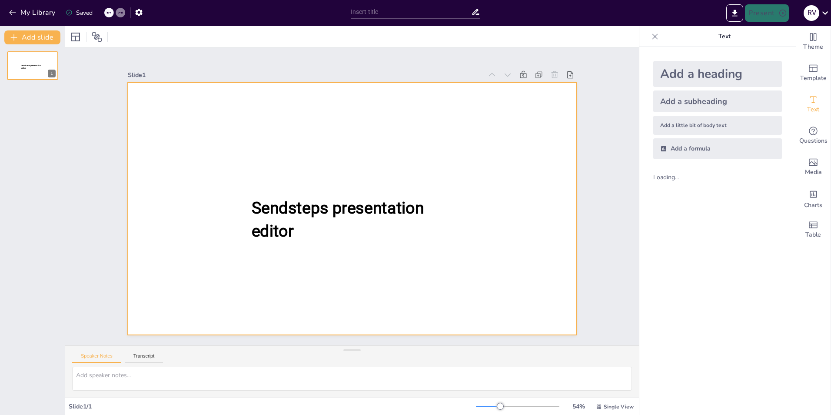 This screenshot has height=415, width=831. Describe the element at coordinates (767, 13) in the screenshot. I see `button: Present` at that location.